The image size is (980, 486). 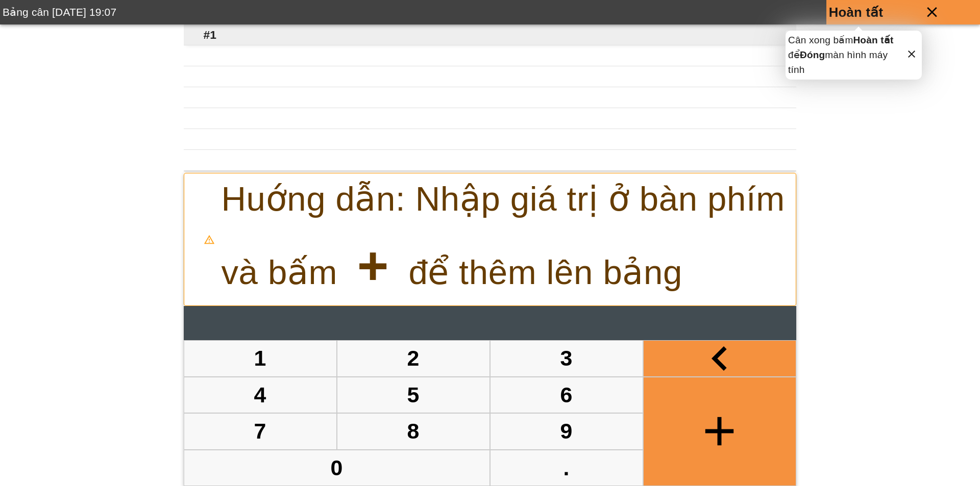 What do you see at coordinates (413, 358) in the screenshot?
I see `button: 2` at bounding box center [413, 358].